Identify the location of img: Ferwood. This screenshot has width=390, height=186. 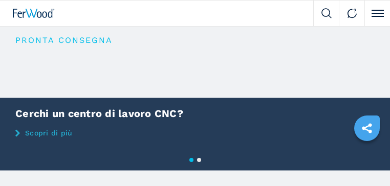
(34, 13).